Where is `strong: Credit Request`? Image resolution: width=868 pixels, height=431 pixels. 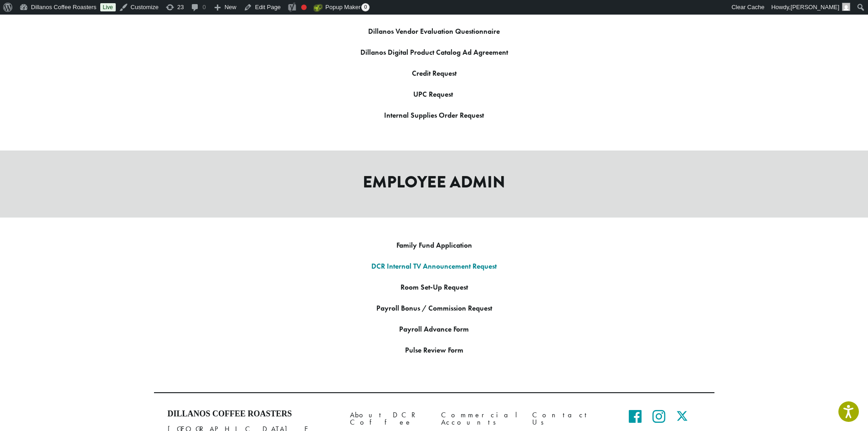 strong: Credit Request is located at coordinates (434, 73).